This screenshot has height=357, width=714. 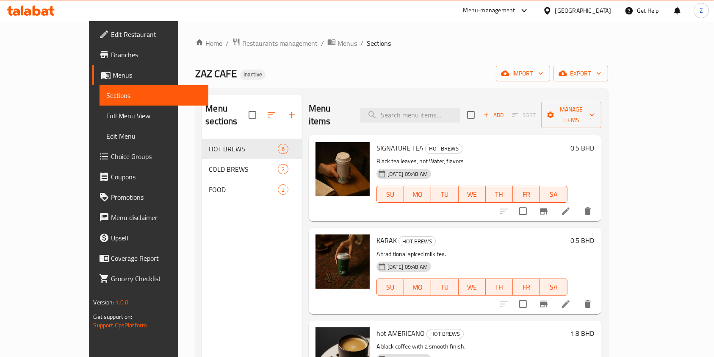 What do you see at coordinates (150, 238) in the screenshot?
I see `a: Upsell` at bounding box center [150, 238].